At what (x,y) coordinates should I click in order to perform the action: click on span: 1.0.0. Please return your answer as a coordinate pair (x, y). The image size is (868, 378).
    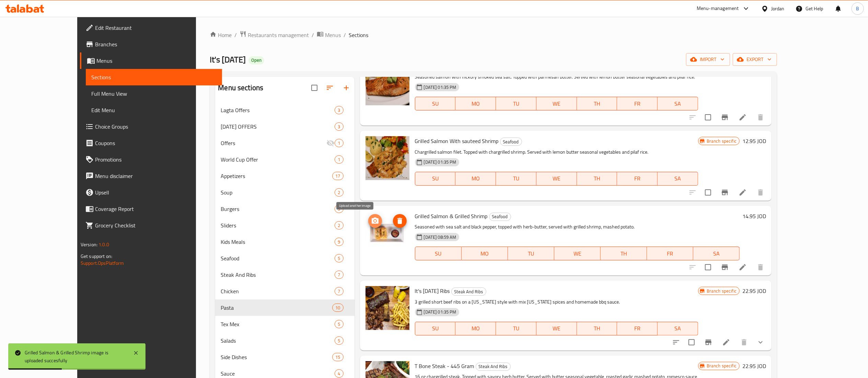
    Looking at the image, I should click on (104, 245).